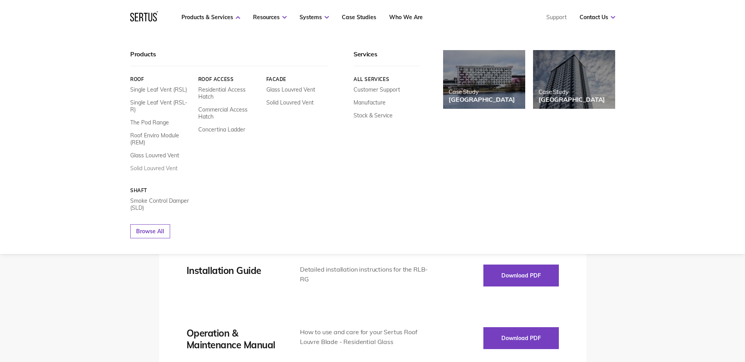 Image resolution: width=745 pixels, height=362 pixels. What do you see at coordinates (373, 115) in the screenshot?
I see `a: Stock & Service` at bounding box center [373, 115].